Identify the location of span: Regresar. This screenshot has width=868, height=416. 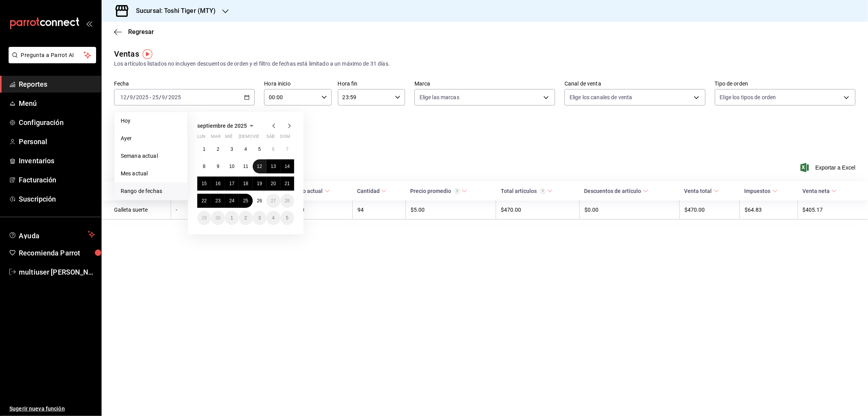
(141, 31).